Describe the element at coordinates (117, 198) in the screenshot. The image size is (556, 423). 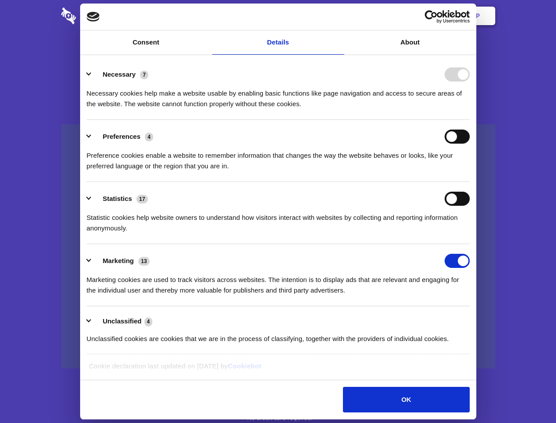
I see `label: Statistics` at that location.